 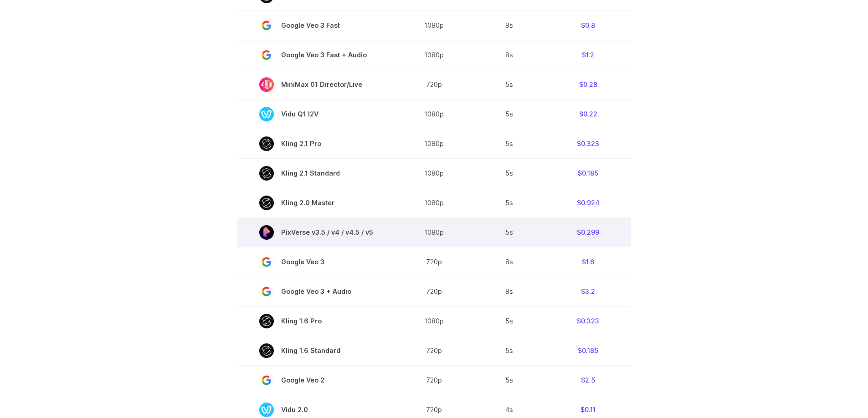 I want to click on td: $0.8, so click(x=588, y=25).